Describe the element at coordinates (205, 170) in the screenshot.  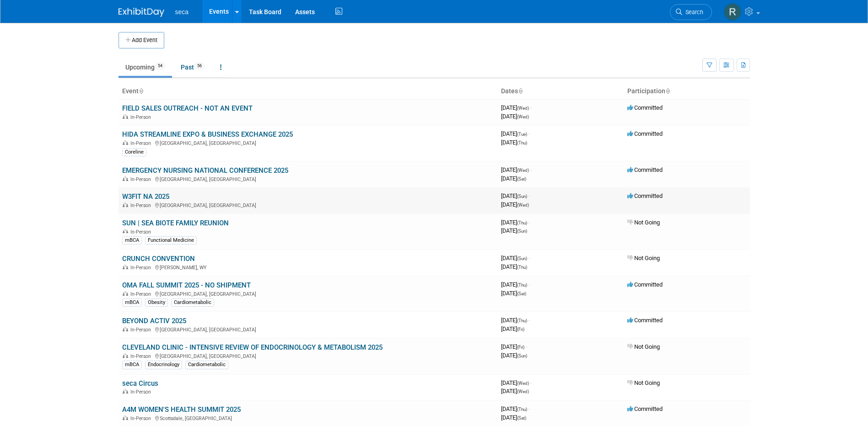
I see `a: EMERGENCY NURSING NATIONAL CONFERENCE 2025` at that location.